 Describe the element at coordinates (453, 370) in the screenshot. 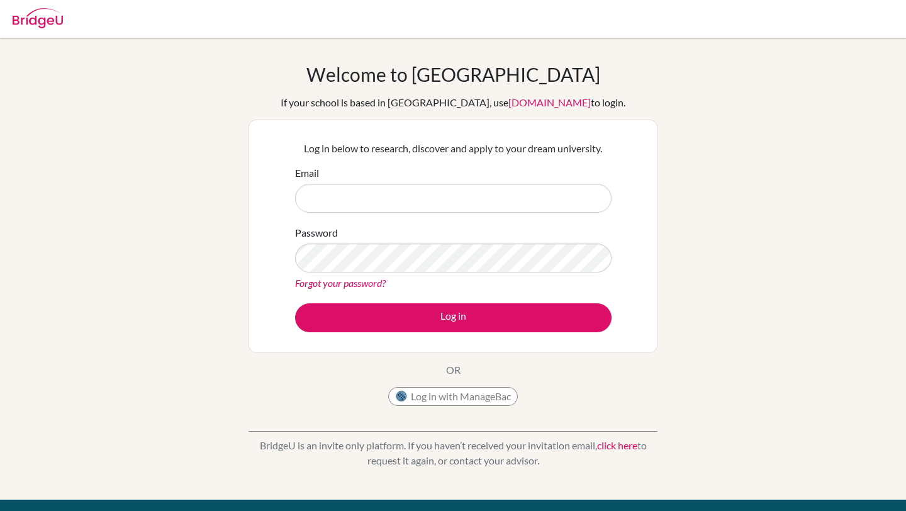

I see `p: OR` at that location.